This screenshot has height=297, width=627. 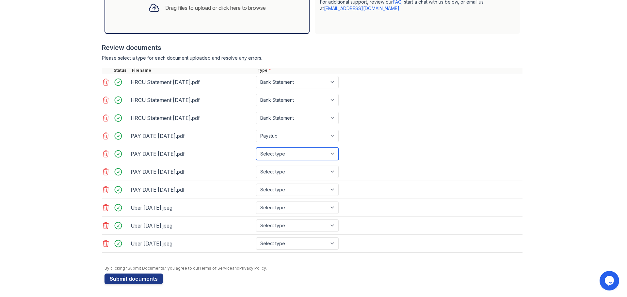 I want to click on div: Type, so click(x=389, y=71).